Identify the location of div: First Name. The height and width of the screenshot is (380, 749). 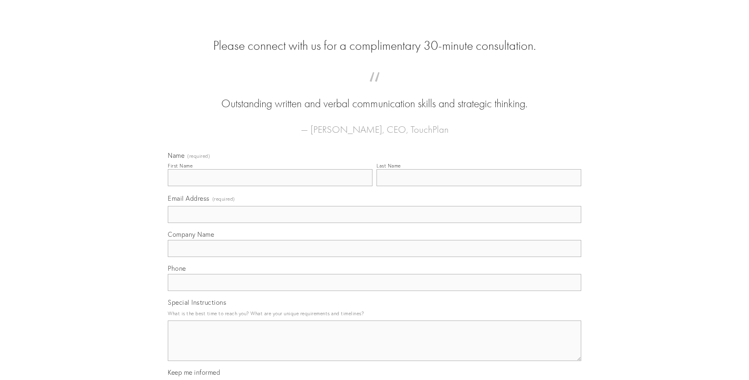
(180, 166).